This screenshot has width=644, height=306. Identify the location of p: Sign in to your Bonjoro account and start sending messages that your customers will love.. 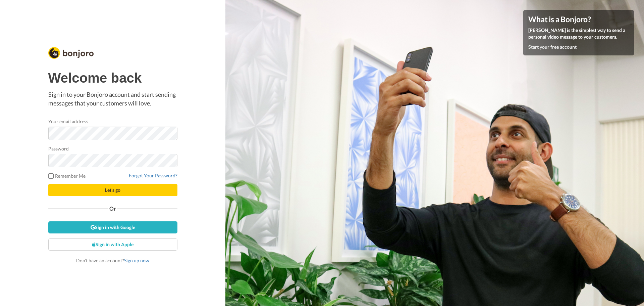
(112, 98).